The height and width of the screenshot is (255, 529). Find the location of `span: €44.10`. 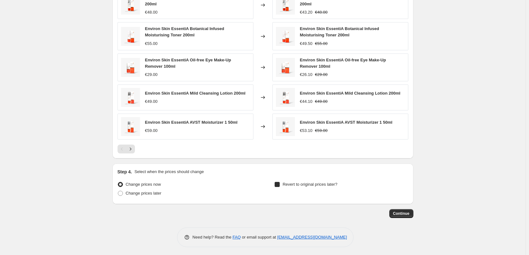

span: €44.10 is located at coordinates (306, 101).